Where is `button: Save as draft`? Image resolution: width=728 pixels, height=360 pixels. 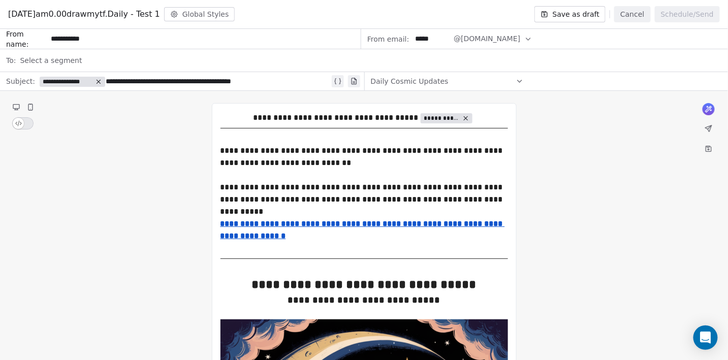 button: Save as draft is located at coordinates (570, 14).